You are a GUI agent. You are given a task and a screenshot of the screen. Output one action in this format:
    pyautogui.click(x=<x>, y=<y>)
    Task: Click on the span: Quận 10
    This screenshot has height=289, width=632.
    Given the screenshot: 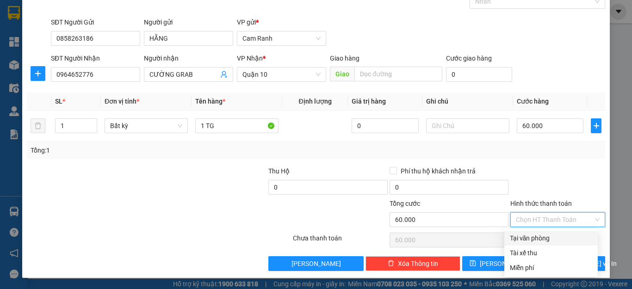 What is the action you would take?
    pyautogui.click(x=281, y=75)
    